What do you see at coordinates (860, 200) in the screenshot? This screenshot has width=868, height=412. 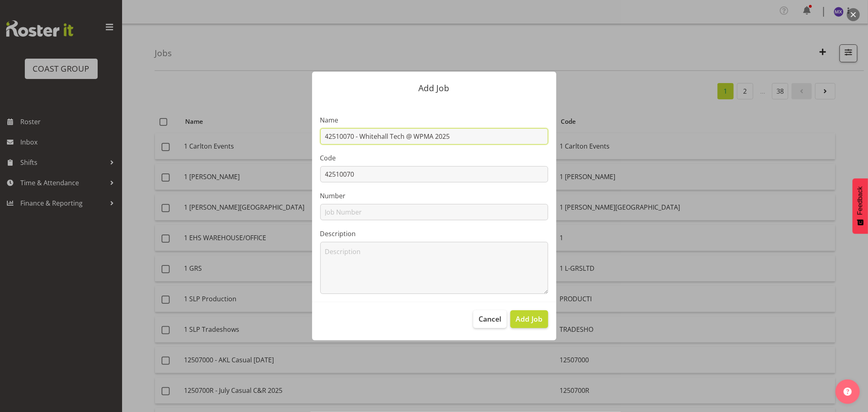 I see `span: Feedback` at bounding box center [860, 200].